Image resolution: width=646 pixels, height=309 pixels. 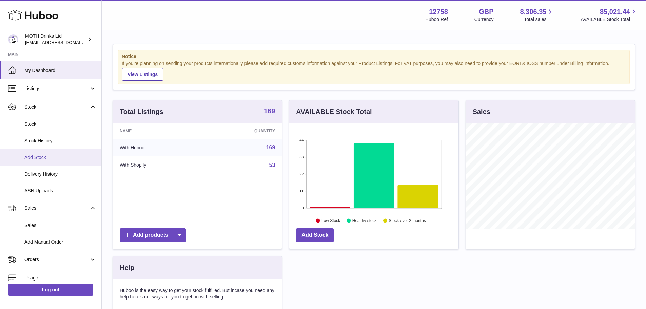 What do you see at coordinates (484, 19) in the screenshot?
I see `div: Currency` at bounding box center [484, 19].